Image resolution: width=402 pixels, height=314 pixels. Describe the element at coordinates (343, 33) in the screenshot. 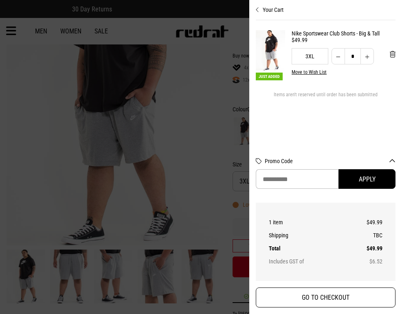

I see `a: Nike Sportswear Club Shorts - Big & Tall` at that location.